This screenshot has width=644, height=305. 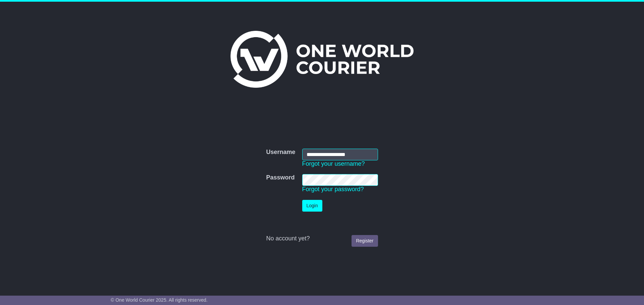 What do you see at coordinates (322, 239) in the screenshot?
I see `div: No account yet?` at bounding box center [322, 239].